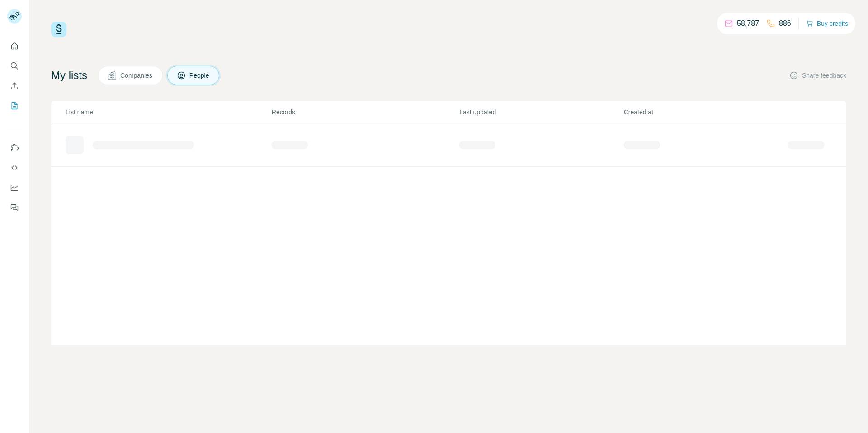  I want to click on button: Buy credits, so click(827, 23).